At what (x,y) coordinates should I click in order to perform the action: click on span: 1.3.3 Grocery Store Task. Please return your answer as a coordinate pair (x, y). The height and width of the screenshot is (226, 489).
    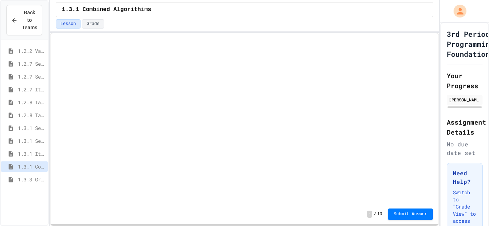
    Looking at the image, I should click on (31, 180).